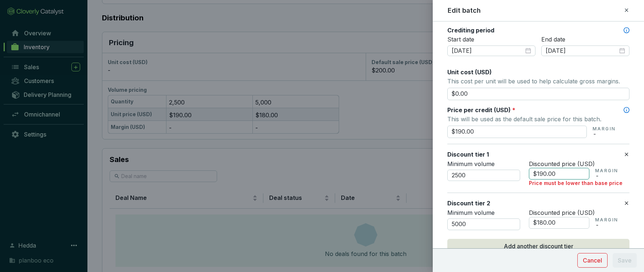  I want to click on label: Discount tier 2, so click(469, 203).